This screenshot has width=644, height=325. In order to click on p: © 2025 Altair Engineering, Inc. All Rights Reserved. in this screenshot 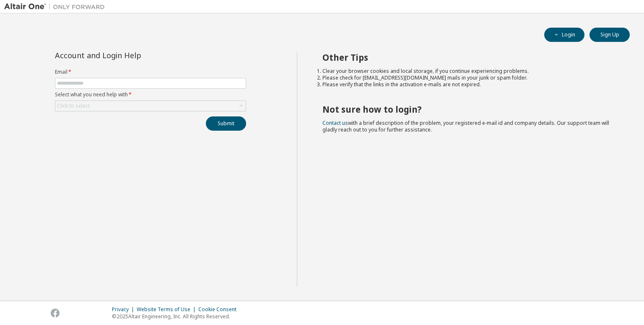, I will do `click(176, 316)`.